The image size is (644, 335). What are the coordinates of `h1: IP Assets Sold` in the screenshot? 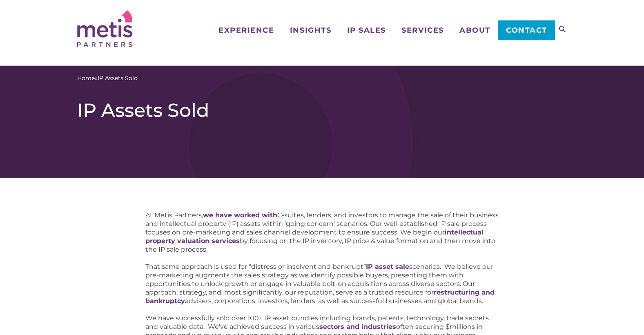 It's located at (322, 110).